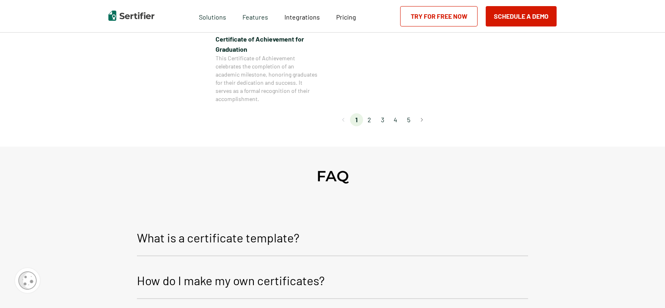  What do you see at coordinates (343, 120) in the screenshot?
I see `button: Go to previous page` at bounding box center [343, 120].